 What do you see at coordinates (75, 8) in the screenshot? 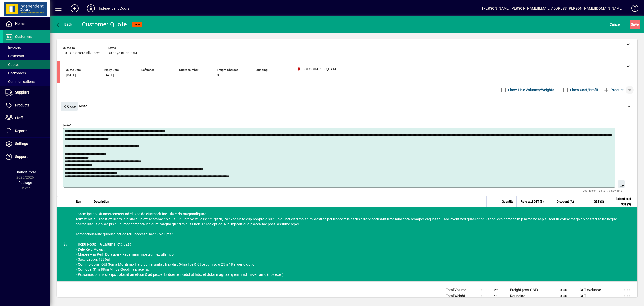
I see `button: Add` at bounding box center [75, 8].